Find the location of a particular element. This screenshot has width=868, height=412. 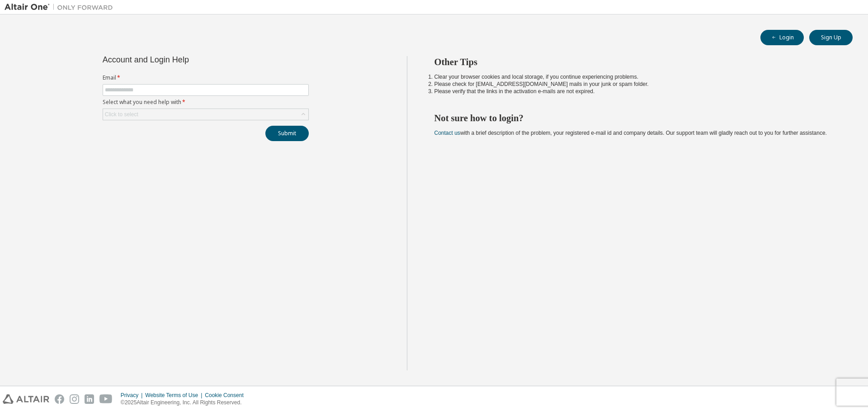

img: instagram.svg is located at coordinates (75, 399).